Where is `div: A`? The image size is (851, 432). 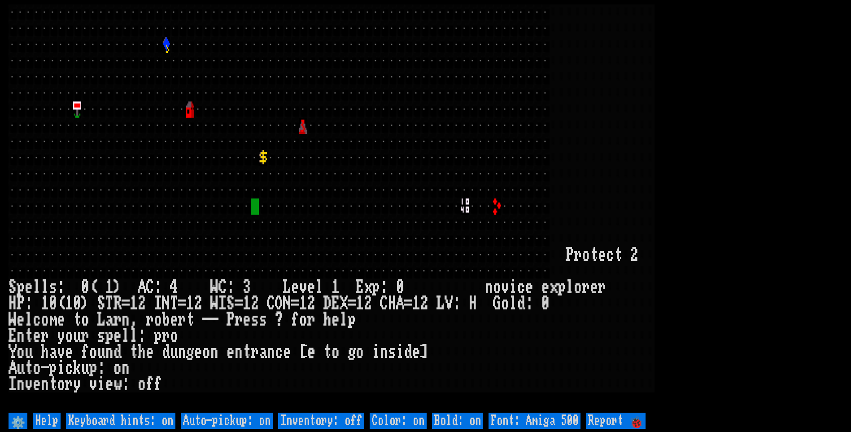 div: A is located at coordinates (400, 303).